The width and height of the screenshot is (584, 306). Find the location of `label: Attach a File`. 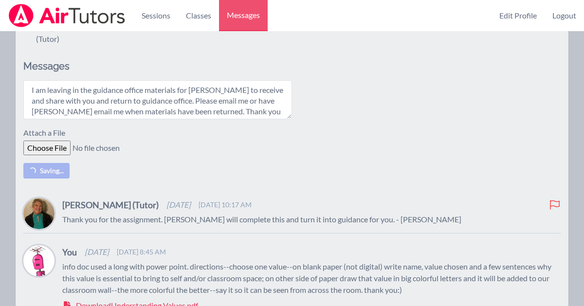

label: Attach a File is located at coordinates (47, 134).